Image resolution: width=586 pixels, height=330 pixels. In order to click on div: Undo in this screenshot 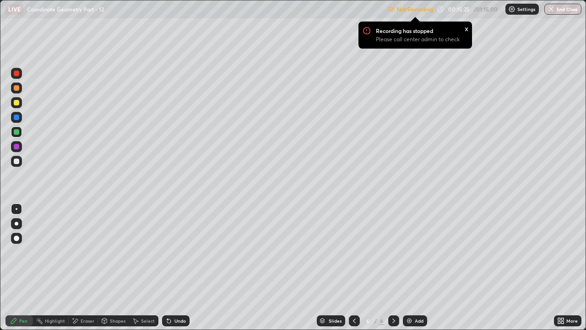, I will do `click(180, 321)`.